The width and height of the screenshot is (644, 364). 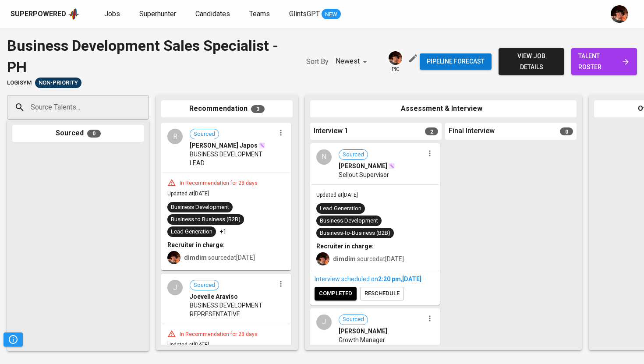 What do you see at coordinates (212, 14) in the screenshot?
I see `span: Candidates` at bounding box center [212, 14].